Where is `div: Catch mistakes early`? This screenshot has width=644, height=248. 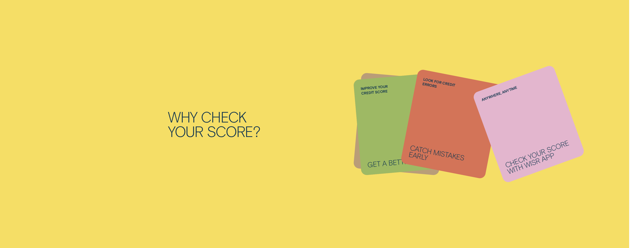 div: Catch mistakes early is located at coordinates (445, 157).